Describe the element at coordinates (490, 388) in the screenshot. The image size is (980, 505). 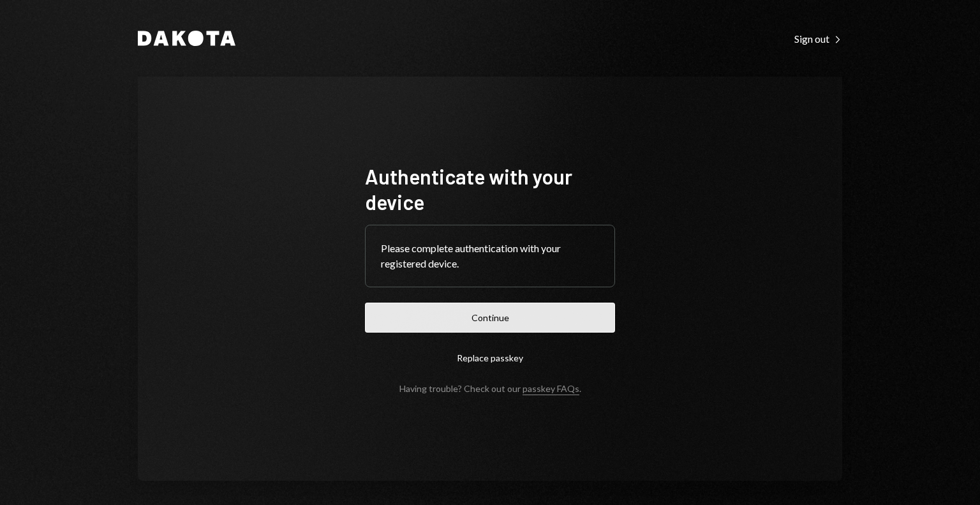
I see `div: Having trouble? Check out our .` at that location.